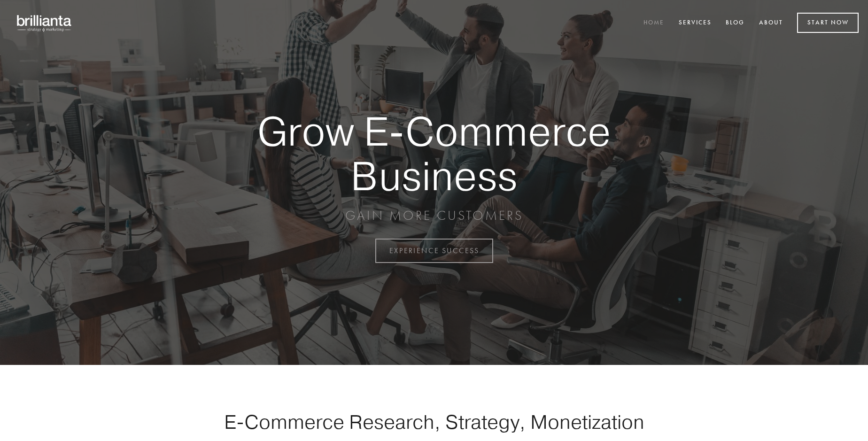  What do you see at coordinates (735, 23) in the screenshot?
I see `a: Blog` at bounding box center [735, 23].